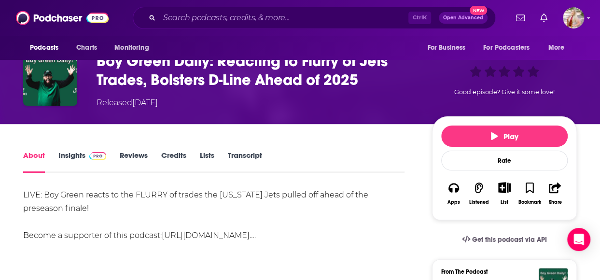  I want to click on div: Show More ButtonList, so click(504, 193).